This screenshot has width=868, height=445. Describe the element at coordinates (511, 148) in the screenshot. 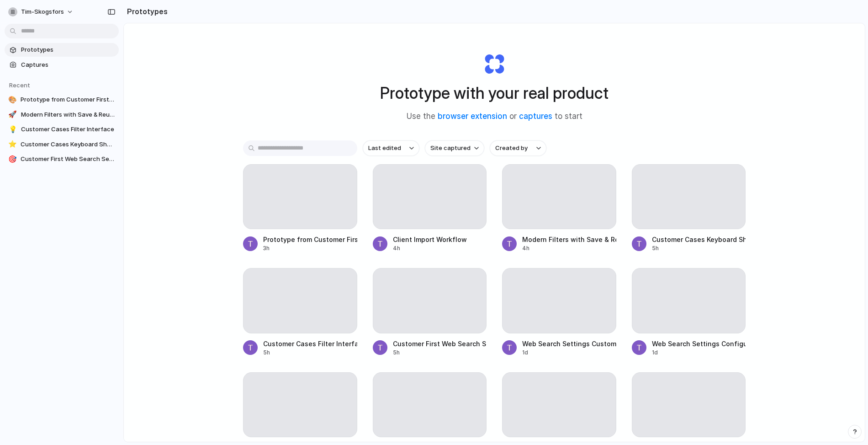

I see `span: Created by` at that location.